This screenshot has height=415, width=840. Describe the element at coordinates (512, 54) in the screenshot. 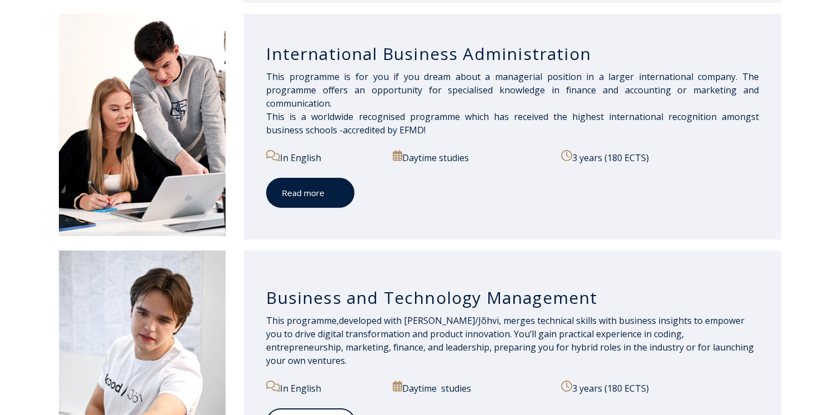

I see `h3: International Business Administration` at that location.